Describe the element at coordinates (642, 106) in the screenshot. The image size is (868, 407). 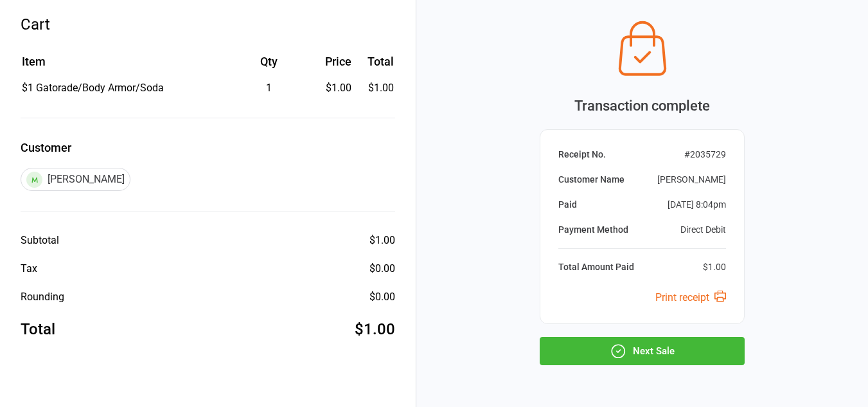
I see `div: Transaction complete` at that location.